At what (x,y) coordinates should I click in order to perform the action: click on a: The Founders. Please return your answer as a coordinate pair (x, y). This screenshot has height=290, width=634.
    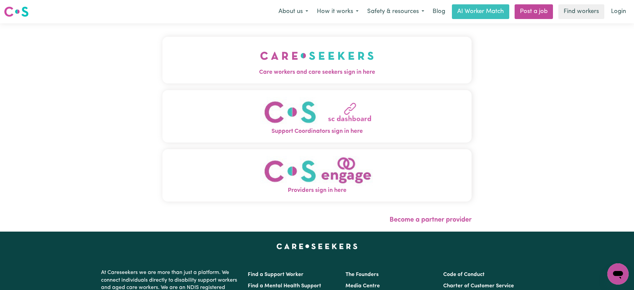
    Looking at the image, I should click on (362, 275).